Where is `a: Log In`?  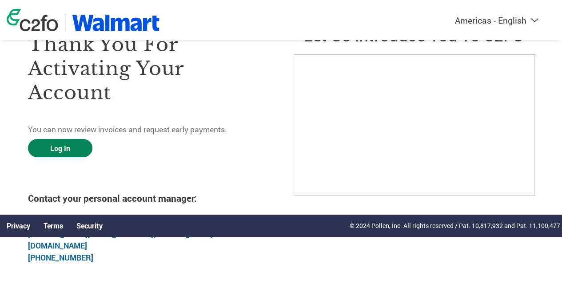
a: Log In is located at coordinates (60, 148).